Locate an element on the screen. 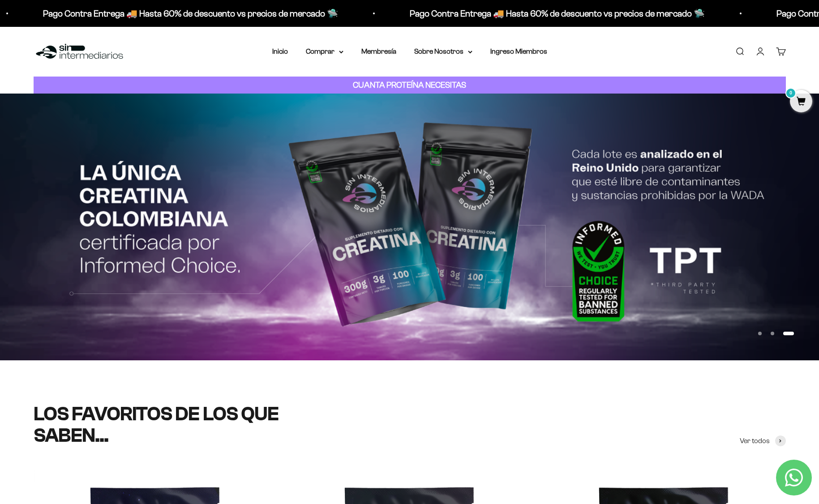  summary: Sobre Nosotros is located at coordinates (443, 51).